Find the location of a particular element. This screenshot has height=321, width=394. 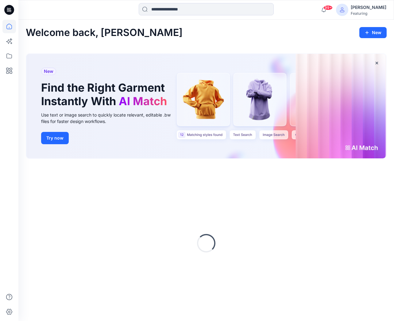

div: Use text or image search to quickly locate relevant, editable .bw files for faster design workflows. is located at coordinates (110, 118).